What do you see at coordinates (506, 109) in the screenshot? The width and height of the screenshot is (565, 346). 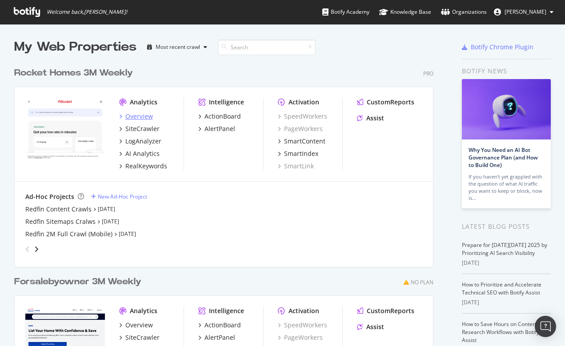 I see `img: Why You Need an AI Bot Governance Plan (and How to Build One)` at bounding box center [506, 109].